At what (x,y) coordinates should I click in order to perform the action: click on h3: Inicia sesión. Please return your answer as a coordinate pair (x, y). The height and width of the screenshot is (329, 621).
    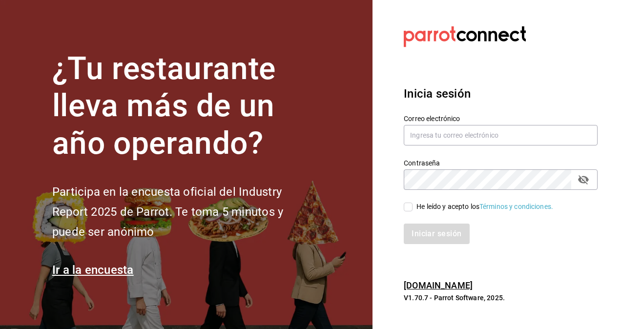
    Looking at the image, I should click on (500, 94).